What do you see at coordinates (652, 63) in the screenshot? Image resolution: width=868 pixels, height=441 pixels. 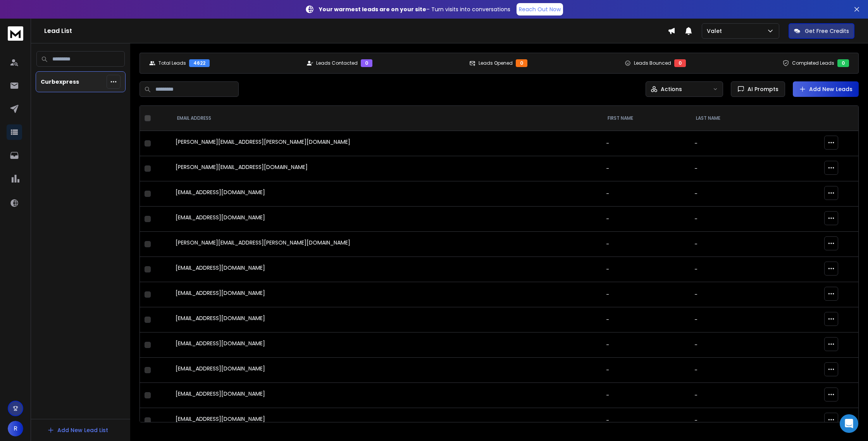 I see `p: Leads Bounced` at bounding box center [652, 63].